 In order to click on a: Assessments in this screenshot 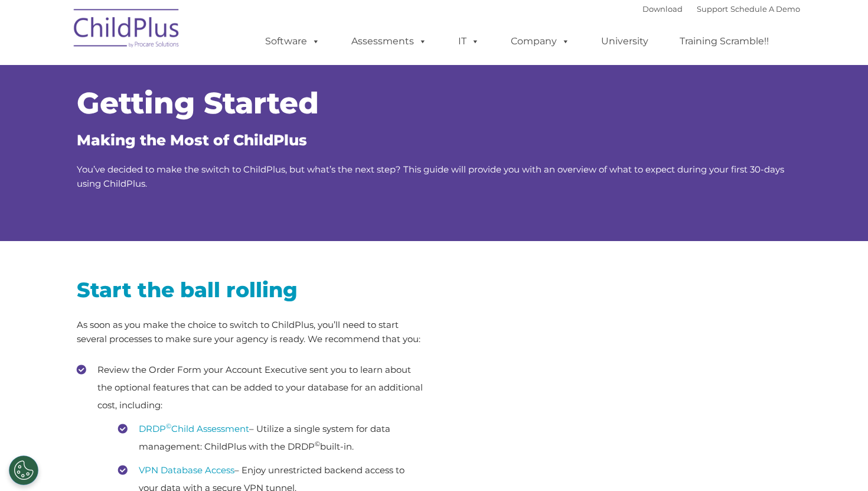, I will do `click(389, 42)`.